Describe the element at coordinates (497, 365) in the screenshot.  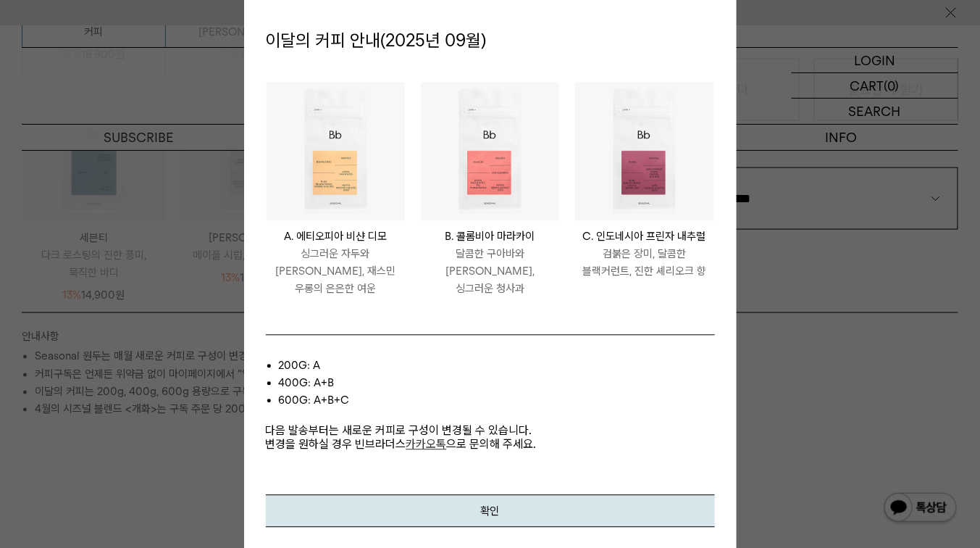
I see `li: 200g: A` at that location.